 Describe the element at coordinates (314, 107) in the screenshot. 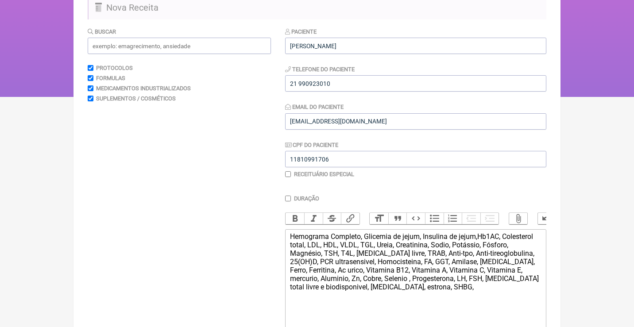

I see `label: Email do Paciente` at that location.